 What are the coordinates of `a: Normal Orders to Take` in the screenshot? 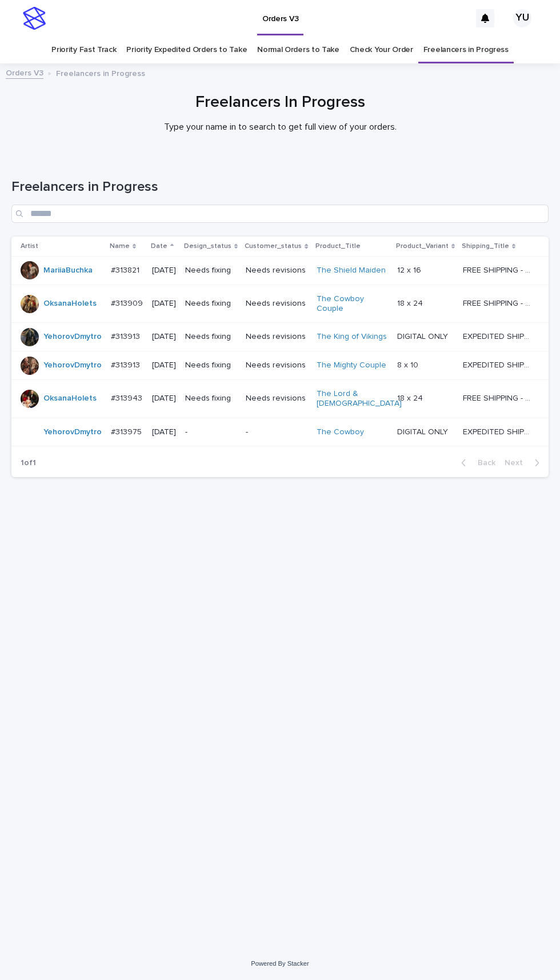 It's located at (299, 50).